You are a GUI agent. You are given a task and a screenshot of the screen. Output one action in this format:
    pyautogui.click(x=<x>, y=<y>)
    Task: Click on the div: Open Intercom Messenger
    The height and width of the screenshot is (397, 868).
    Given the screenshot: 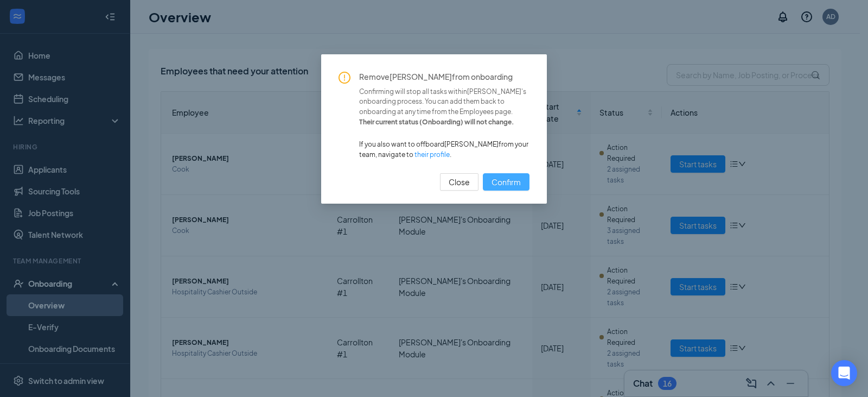 What is the action you would take?
    pyautogui.click(x=844, y=372)
    